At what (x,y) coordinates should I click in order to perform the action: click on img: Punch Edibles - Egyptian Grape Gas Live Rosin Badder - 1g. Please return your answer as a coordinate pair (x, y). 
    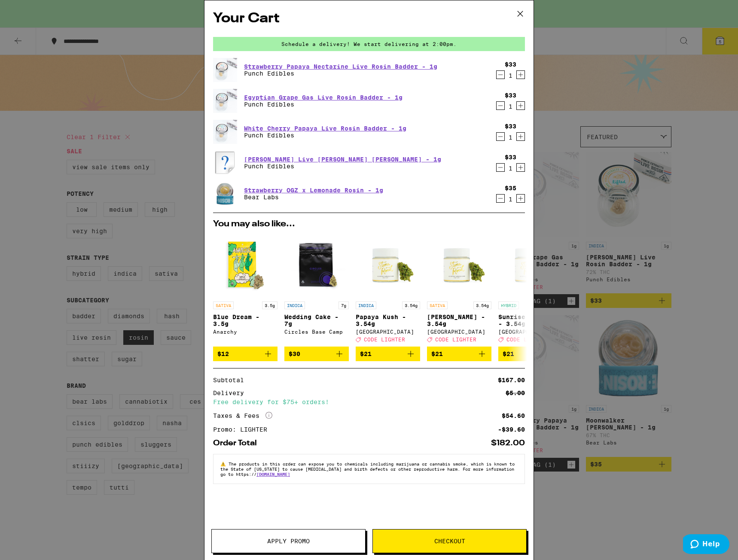
    Looking at the image, I should click on (225, 101).